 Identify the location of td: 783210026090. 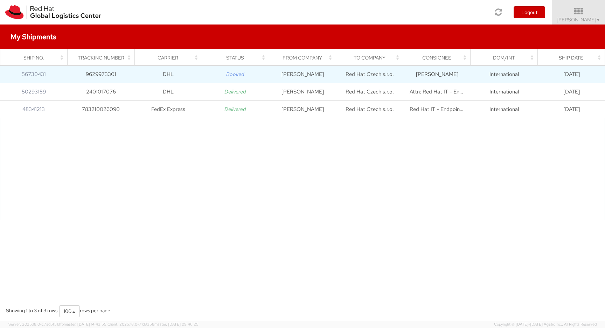
(101, 109).